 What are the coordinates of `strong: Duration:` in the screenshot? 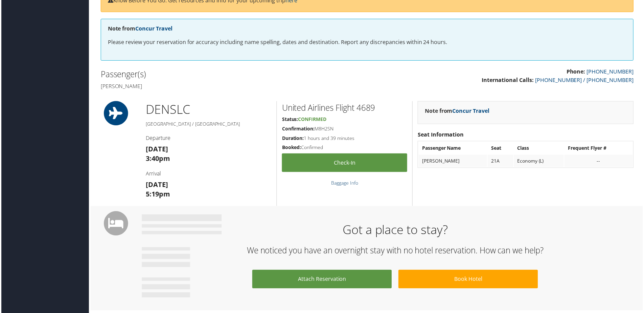 It's located at (292, 138).